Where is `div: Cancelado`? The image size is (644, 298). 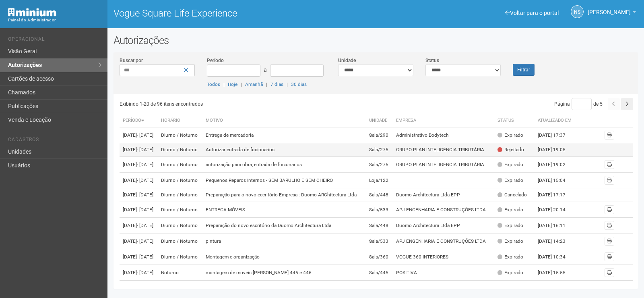
div: Cancelado is located at coordinates (512, 194).